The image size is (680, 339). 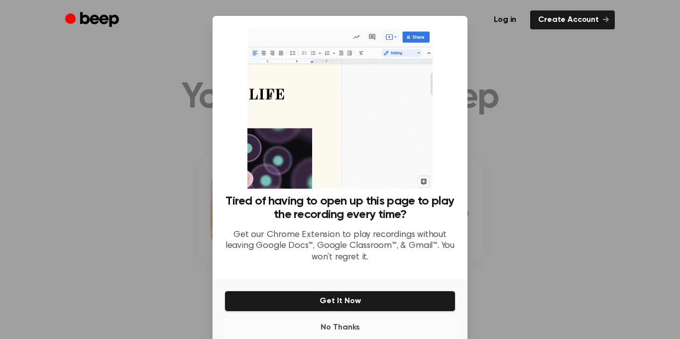 I want to click on img: Beep extension in action, so click(x=339, y=108).